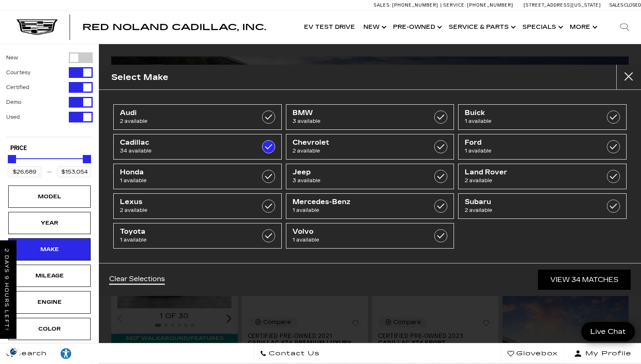 This screenshot has width=641, height=364. Describe the element at coordinates (50, 164) in the screenshot. I see `div: Price` at that location.